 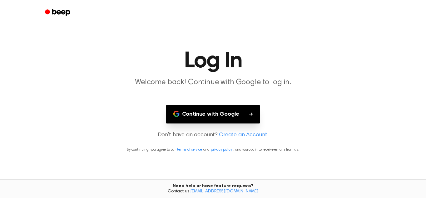 I want to click on p: Welcome back! Continue with Google to log in., so click(x=213, y=83).